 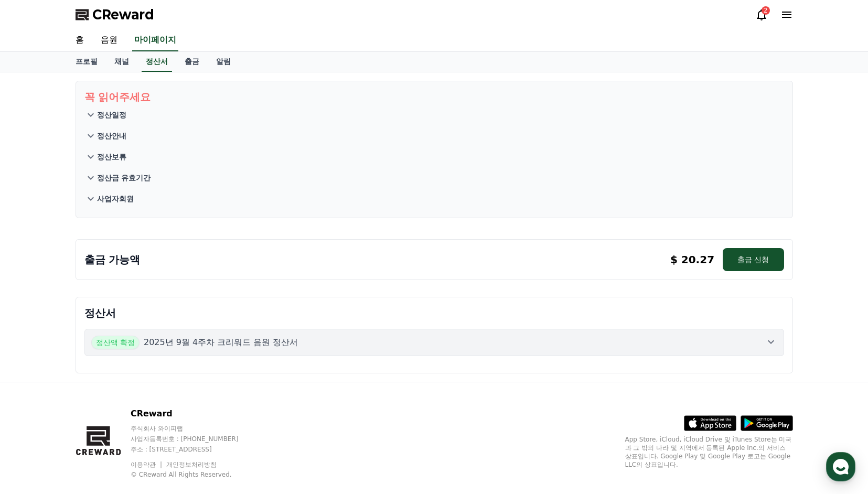 I want to click on a: 마이페이지, so click(x=155, y=40).